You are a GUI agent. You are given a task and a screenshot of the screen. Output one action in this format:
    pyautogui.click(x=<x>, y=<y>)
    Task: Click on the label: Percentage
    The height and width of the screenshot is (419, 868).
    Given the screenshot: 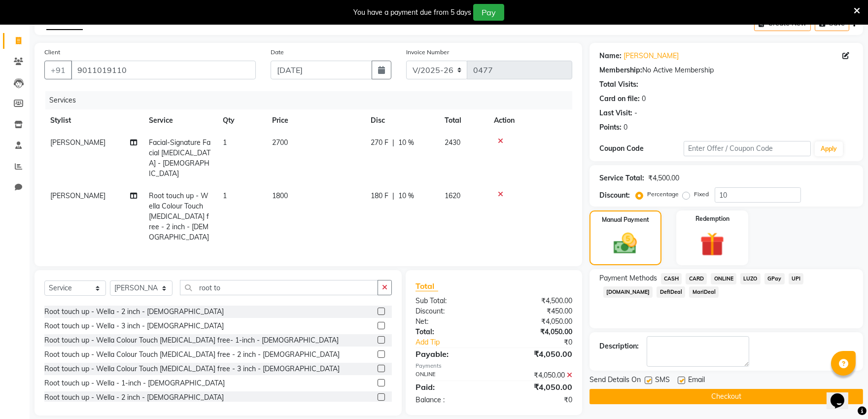 What is the action you would take?
    pyautogui.click(x=663, y=194)
    